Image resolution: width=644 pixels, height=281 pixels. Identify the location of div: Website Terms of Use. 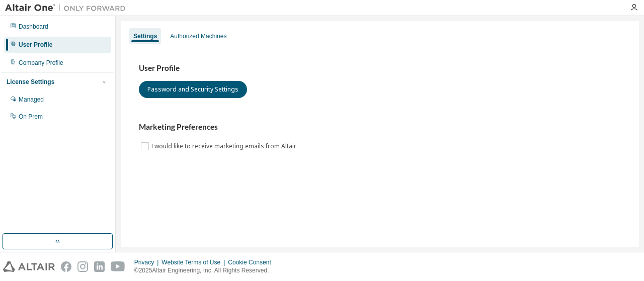
(194, 262).